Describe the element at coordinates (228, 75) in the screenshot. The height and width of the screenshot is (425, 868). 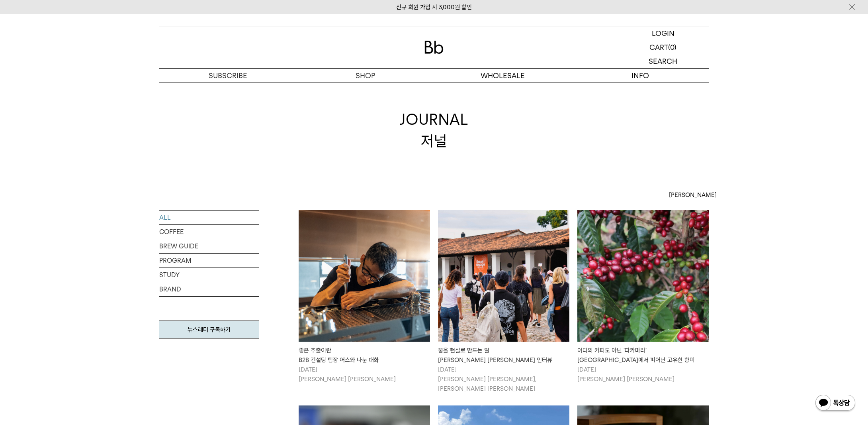
I see `a: SUBSCRIBE` at that location.